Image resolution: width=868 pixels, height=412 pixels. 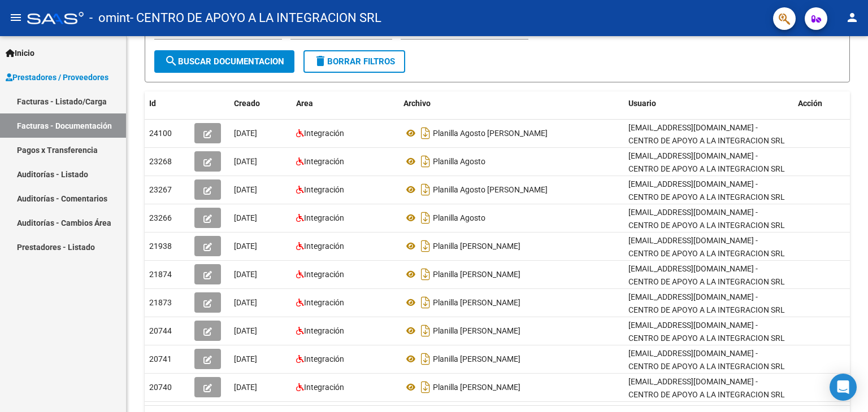 What do you see at coordinates (852, 17) in the screenshot?
I see `mat-icon: person` at bounding box center [852, 17].